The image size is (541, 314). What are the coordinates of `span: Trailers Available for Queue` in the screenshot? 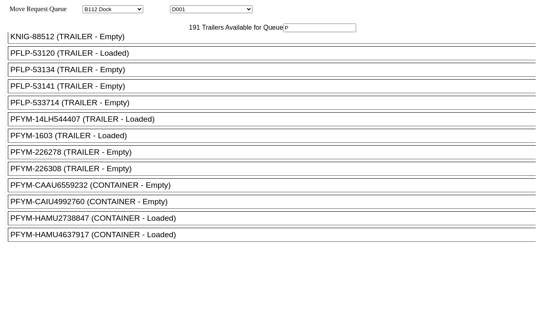 It's located at (242, 27).